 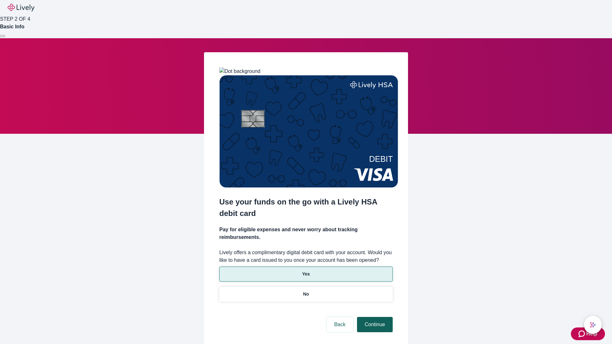 What do you see at coordinates (375, 325) in the screenshot?
I see `button: Continue` at bounding box center [375, 325].